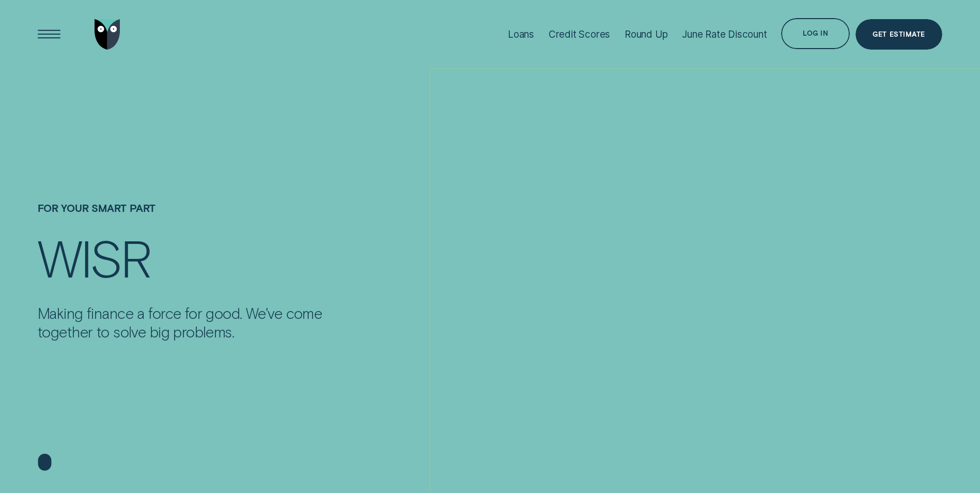  I want to click on div: June Rate Discount, so click(724, 34).